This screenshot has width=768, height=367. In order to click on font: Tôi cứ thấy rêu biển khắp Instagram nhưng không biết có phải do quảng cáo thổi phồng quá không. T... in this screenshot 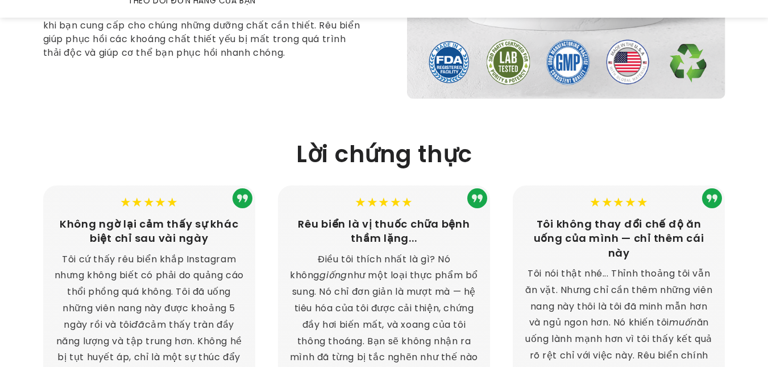, I will do `click(149, 292)`.